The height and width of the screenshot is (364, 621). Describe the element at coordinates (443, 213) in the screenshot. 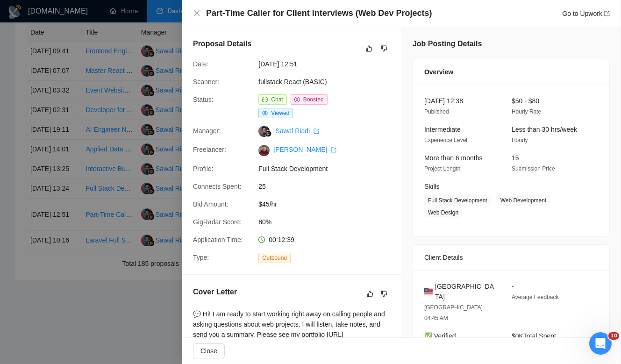

I see `span: Web Design` at that location.